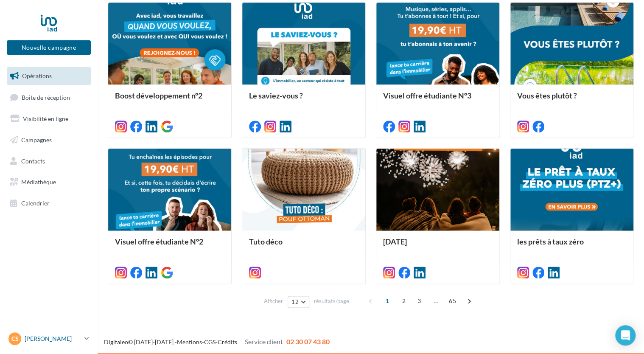  I want to click on span: Boîte de réception, so click(46, 97).